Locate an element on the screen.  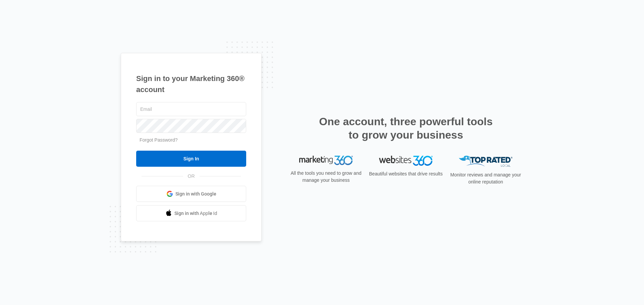
input: Sign In is located at coordinates (191, 159).